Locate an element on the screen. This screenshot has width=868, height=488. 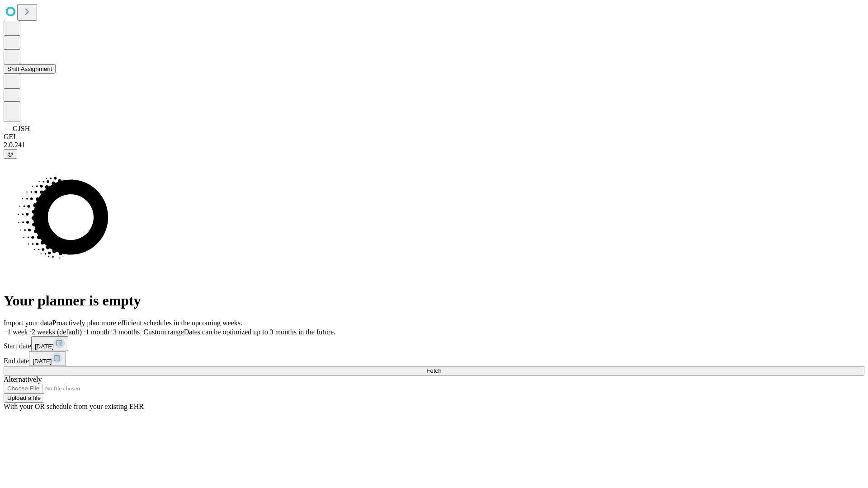
h1: Your planner is empty is located at coordinates (434, 301).